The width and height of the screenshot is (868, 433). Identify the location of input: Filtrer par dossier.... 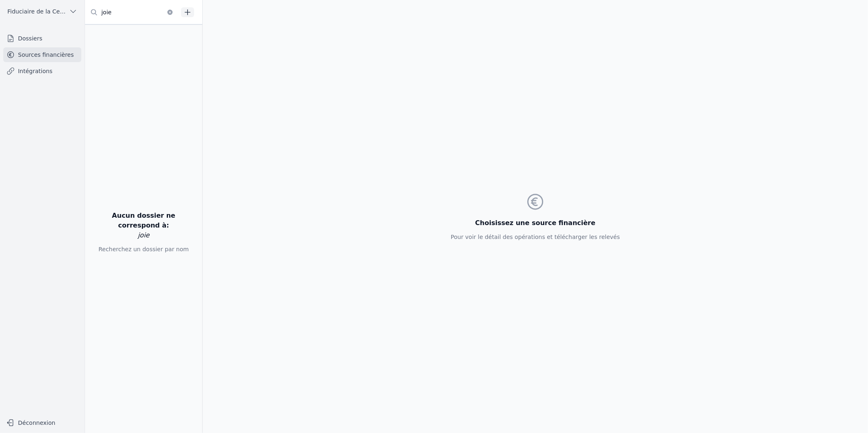
(132, 12).